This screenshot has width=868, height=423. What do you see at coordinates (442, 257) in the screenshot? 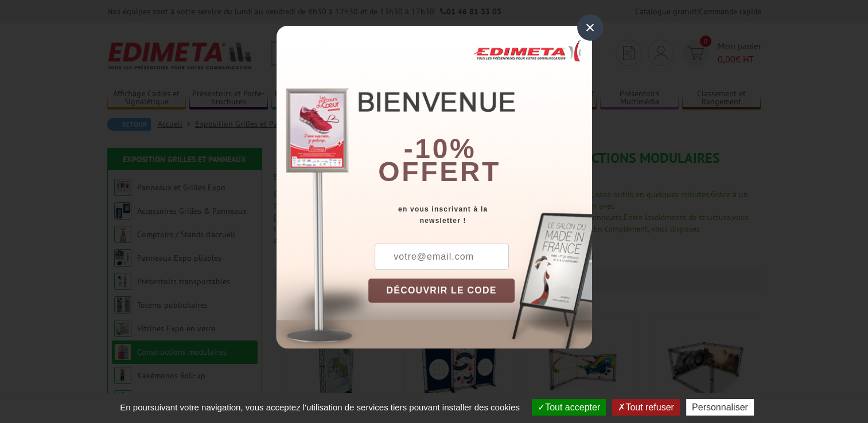
I see `input: votre@email.com` at bounding box center [442, 257].